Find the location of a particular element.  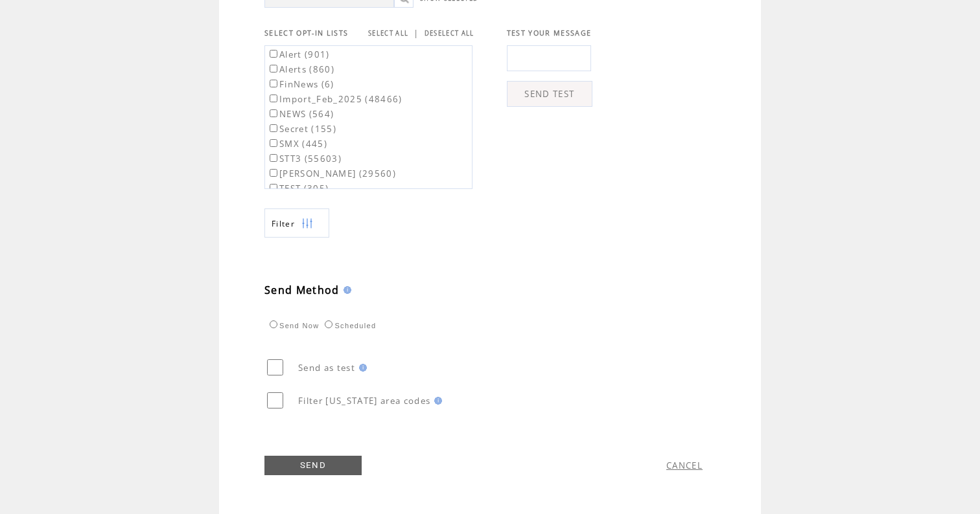

input: NEWS (564) is located at coordinates (274, 113).